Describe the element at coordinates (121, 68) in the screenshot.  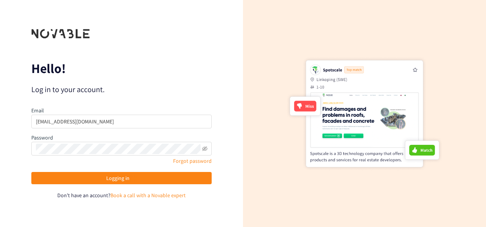
I see `p: Hello!` at that location.